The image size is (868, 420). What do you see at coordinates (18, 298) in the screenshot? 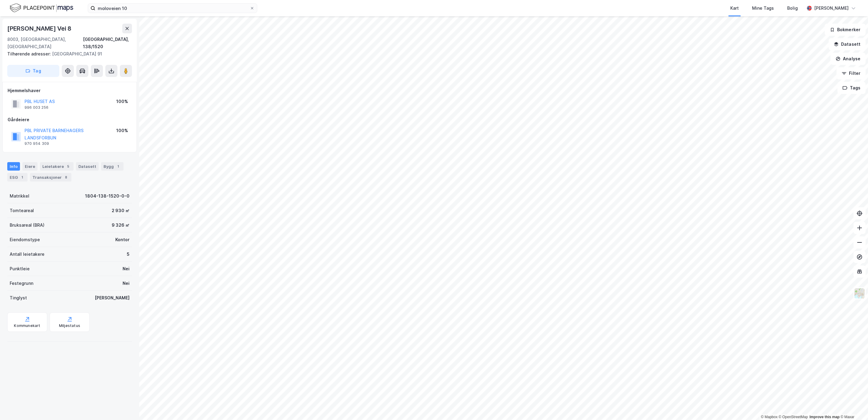
I see `div: Tinglyst` at bounding box center [18, 298].